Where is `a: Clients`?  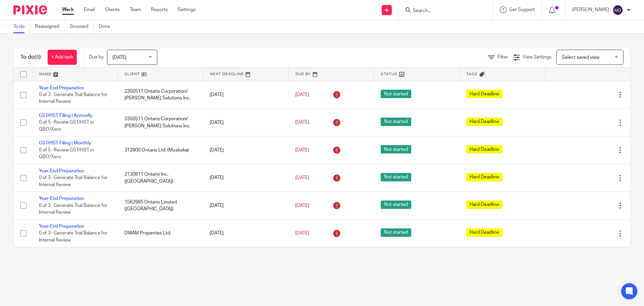 a: Clients is located at coordinates (112, 10).